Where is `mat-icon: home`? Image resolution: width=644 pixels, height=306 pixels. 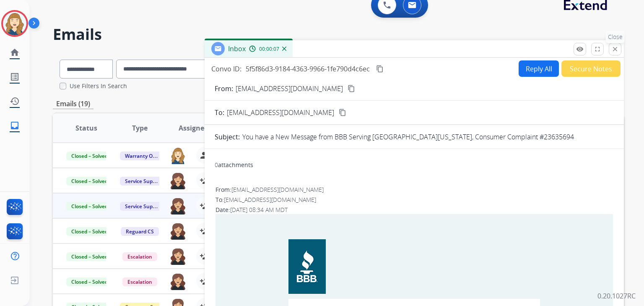 mat-icon: home is located at coordinates (15, 52).